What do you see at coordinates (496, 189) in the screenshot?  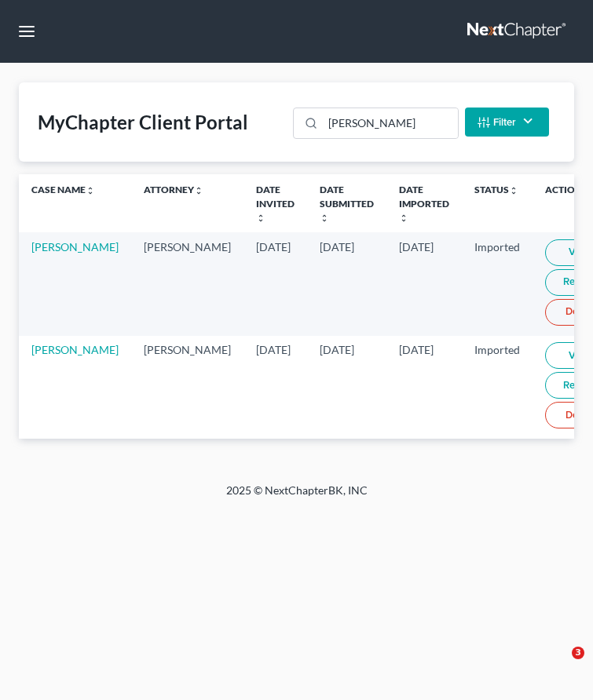 I see `a: Statusunfold_more` at bounding box center [496, 189].